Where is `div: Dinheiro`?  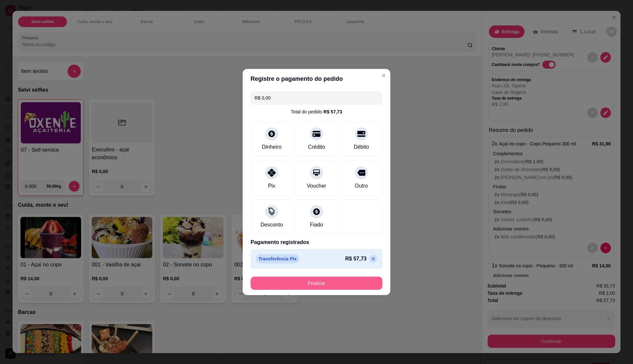 div: Dinheiro is located at coordinates (272, 147).